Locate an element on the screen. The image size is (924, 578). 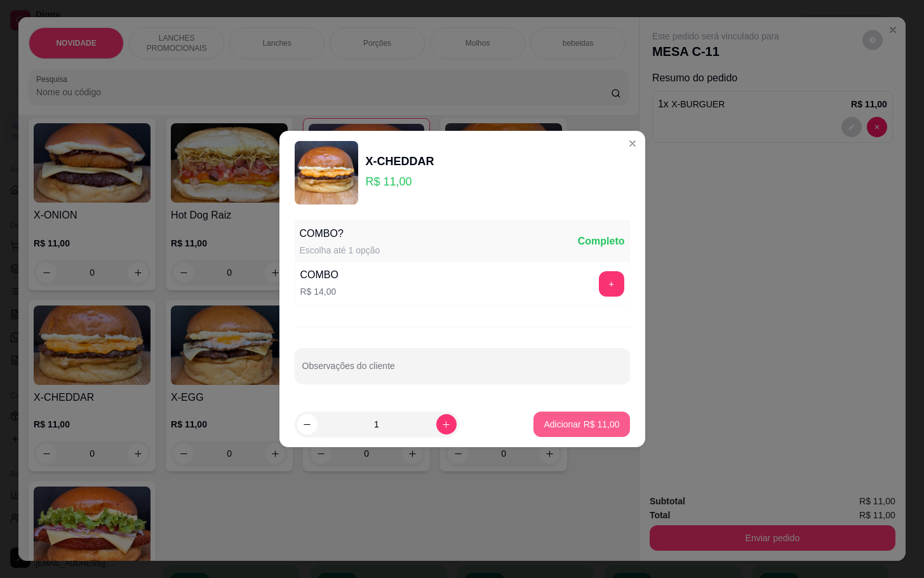
div: COMBO? is located at coordinates (340, 234).